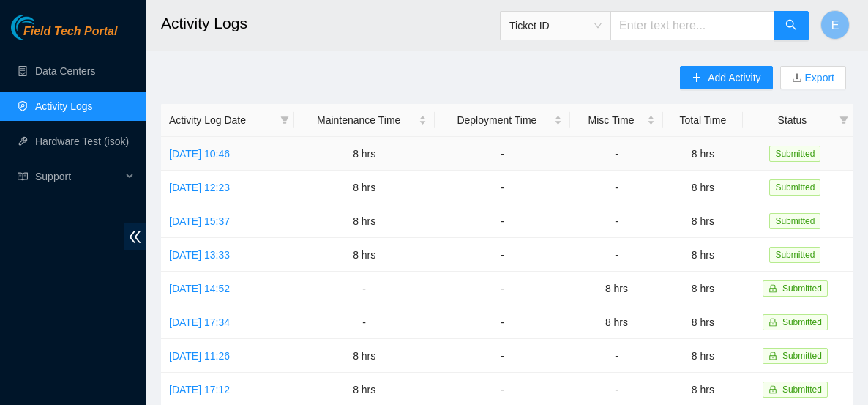 This screenshot has width=868, height=405. Describe the element at coordinates (556, 26) in the screenshot. I see `span: Ticket ID` at that location.